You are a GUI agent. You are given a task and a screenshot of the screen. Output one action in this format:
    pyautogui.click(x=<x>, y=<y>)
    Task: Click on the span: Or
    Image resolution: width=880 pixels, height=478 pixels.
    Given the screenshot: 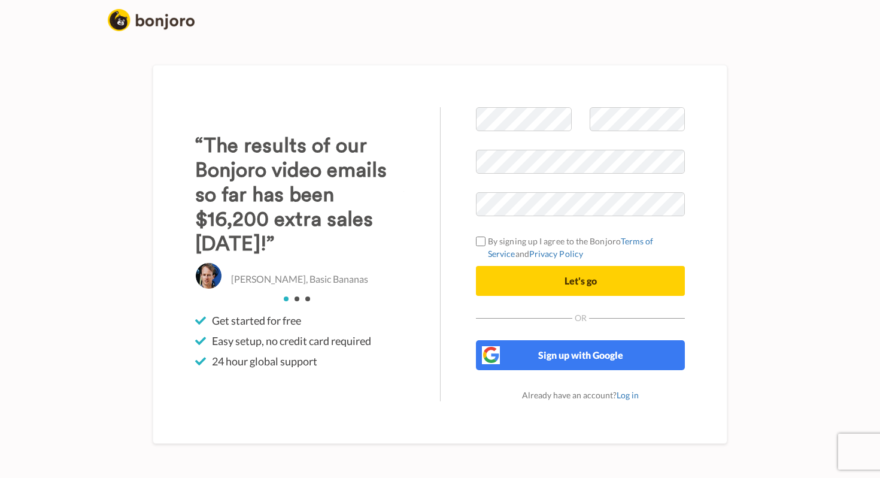 What is the action you would take?
    pyautogui.click(x=580, y=318)
    